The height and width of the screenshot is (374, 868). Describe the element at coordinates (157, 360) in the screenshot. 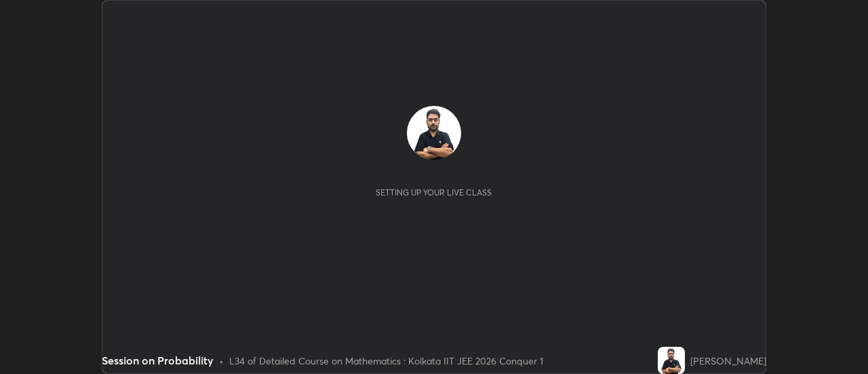

I see `div: Session on Probability` at that location.